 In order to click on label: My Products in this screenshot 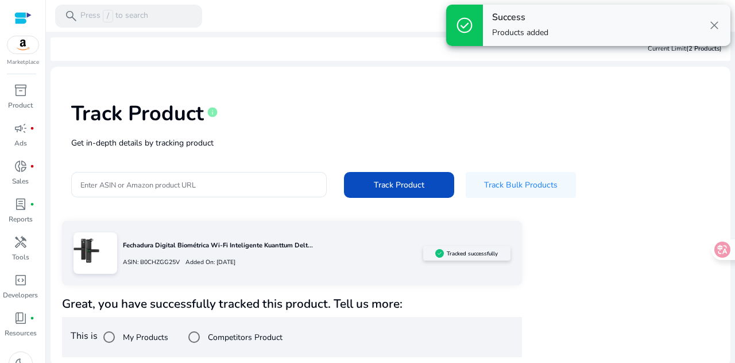, I will do `click(144, 337)`.